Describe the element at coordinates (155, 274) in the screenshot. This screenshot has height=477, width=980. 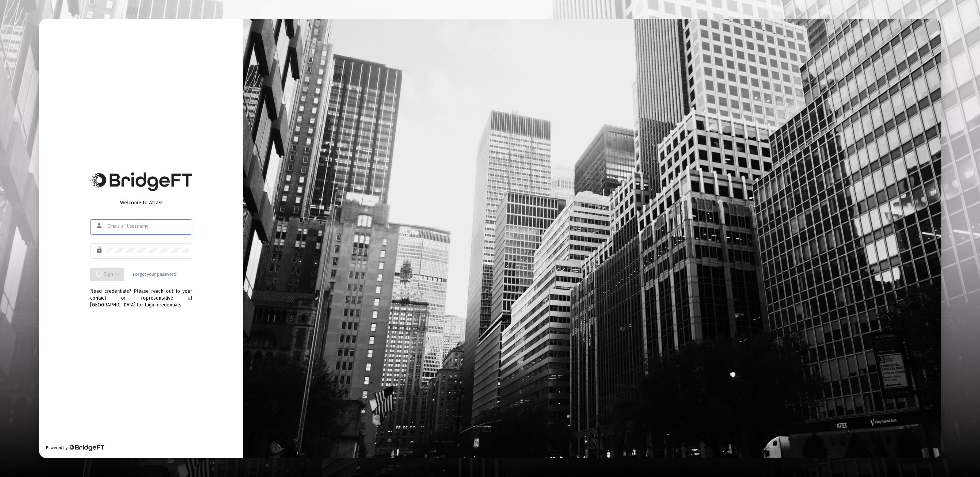
I see `a: Forgot your password?` at that location.